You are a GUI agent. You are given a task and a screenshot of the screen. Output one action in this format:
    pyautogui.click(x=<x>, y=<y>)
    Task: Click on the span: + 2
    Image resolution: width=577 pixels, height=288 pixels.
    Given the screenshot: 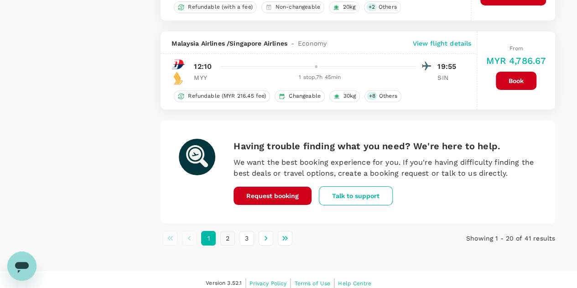 What is the action you would take?
    pyautogui.click(x=372, y=7)
    